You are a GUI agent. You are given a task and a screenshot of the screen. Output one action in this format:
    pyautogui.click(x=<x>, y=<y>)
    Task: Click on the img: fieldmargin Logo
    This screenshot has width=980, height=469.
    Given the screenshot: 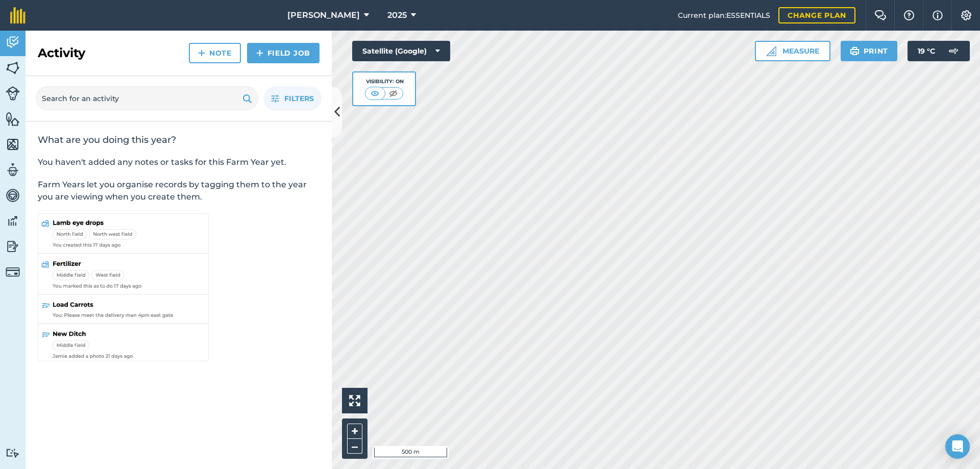 What is the action you would take?
    pyautogui.click(x=18, y=15)
    